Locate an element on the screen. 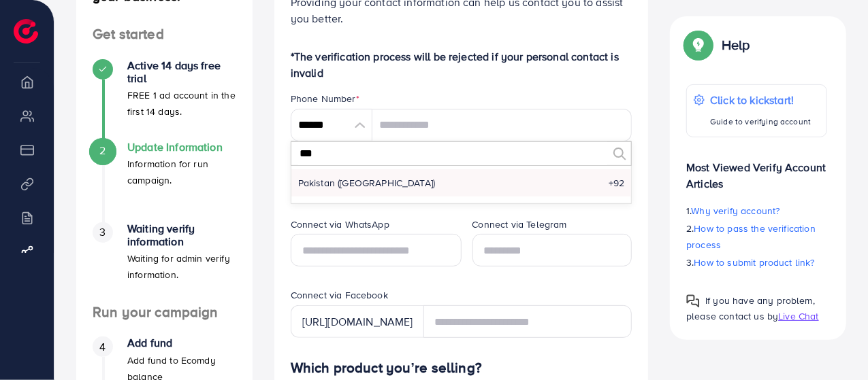  span: How to submit product link? is located at coordinates (754, 263).